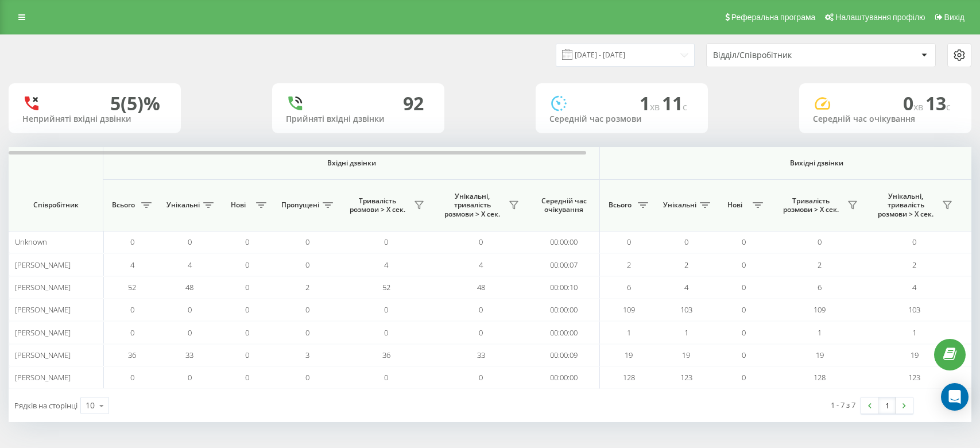 This screenshot has height=448, width=980. Describe the element at coordinates (621, 119) in the screenshot. I see `div: Середній час розмови` at that location.